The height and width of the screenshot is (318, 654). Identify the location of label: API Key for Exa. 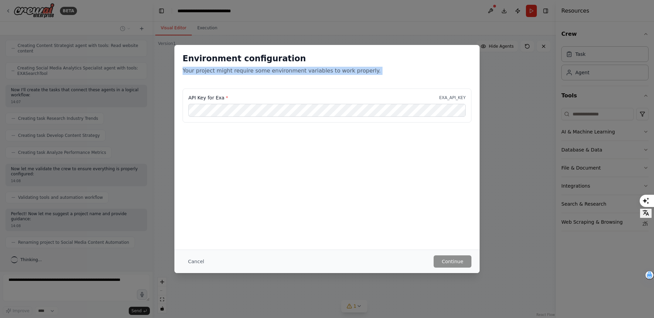
(208, 98).